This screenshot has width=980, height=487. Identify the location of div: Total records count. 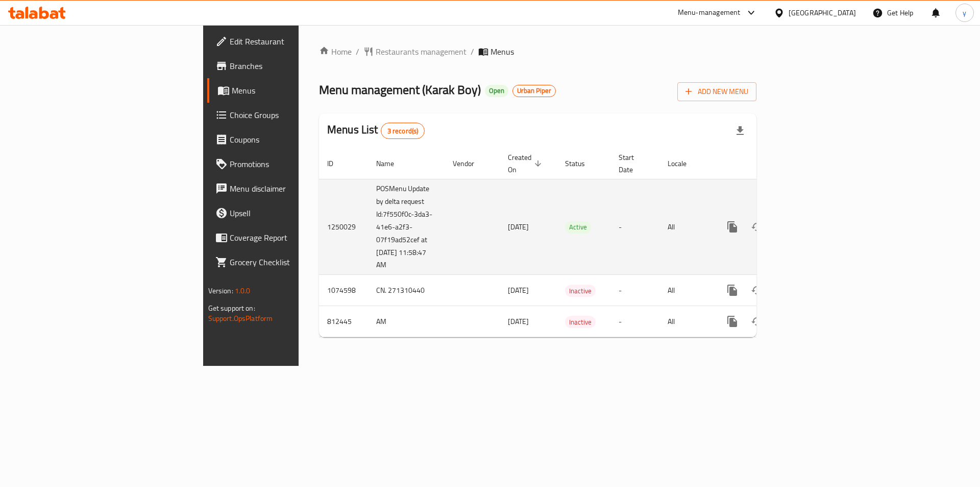
(403, 131).